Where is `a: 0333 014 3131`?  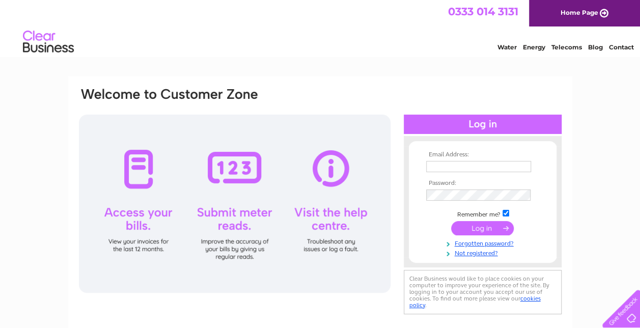 a: 0333 014 3131 is located at coordinates (483, 11).